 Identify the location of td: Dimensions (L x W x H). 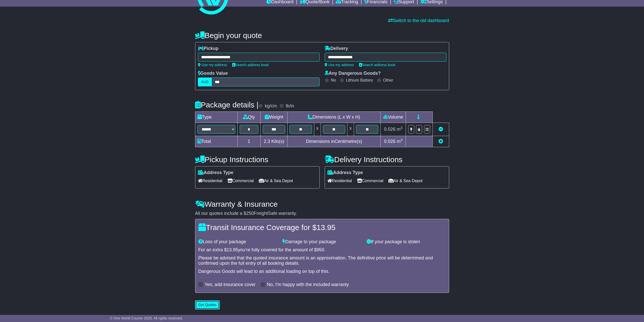
(334, 117).